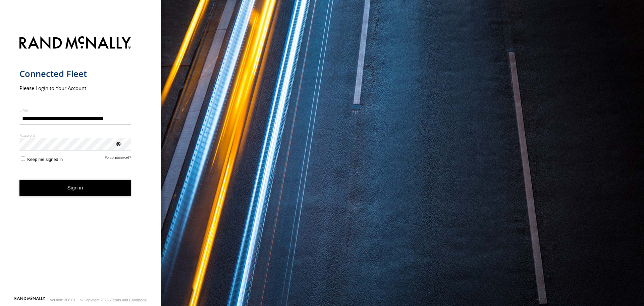  I want to click on span: Keep me signed in, so click(45, 159).